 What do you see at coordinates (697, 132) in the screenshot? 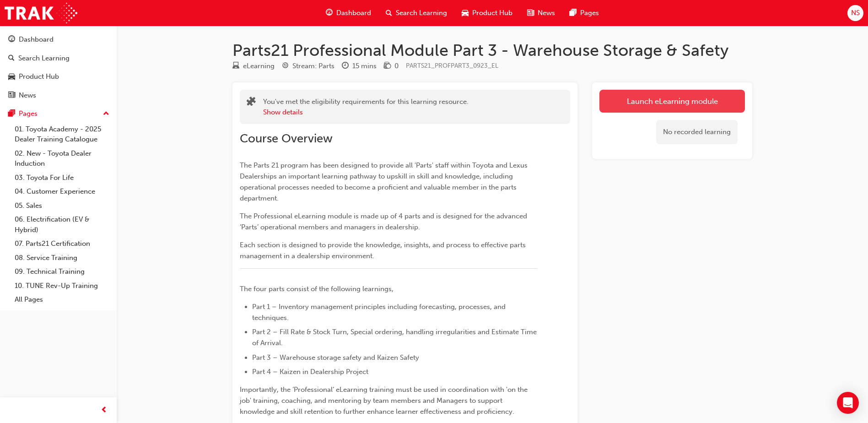
I see `div: No recorded learning` at bounding box center [697, 132].